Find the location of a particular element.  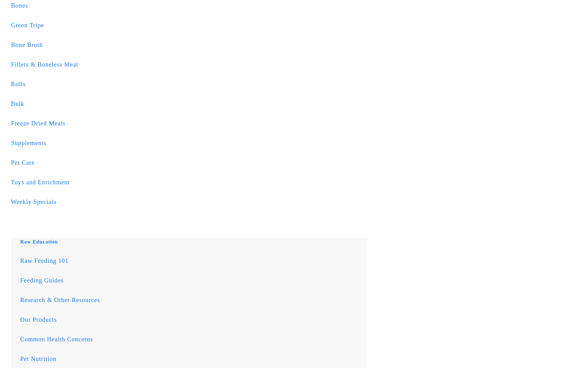

div: Toys and Enrichment is located at coordinates (187, 182).